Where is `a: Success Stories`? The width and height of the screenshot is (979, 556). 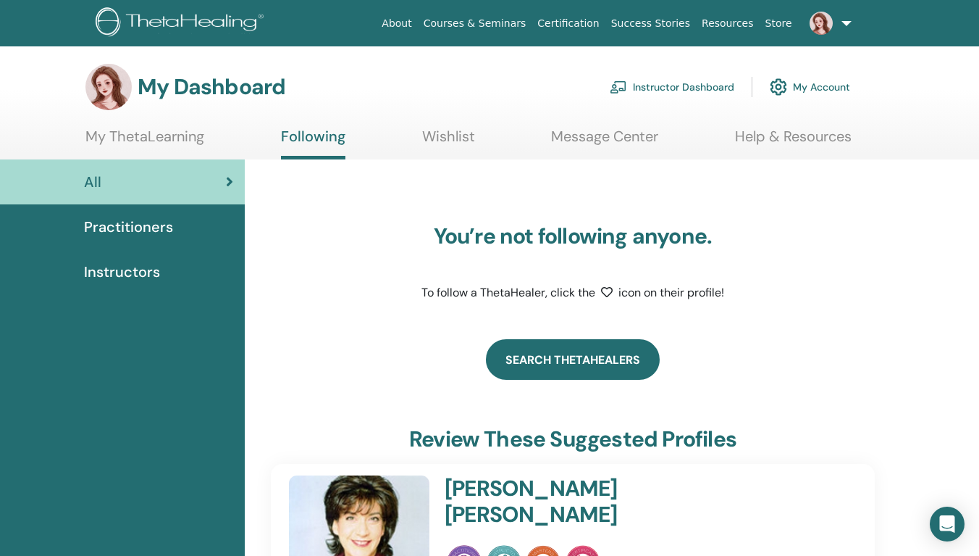 a: Success Stories is located at coordinates (650, 23).